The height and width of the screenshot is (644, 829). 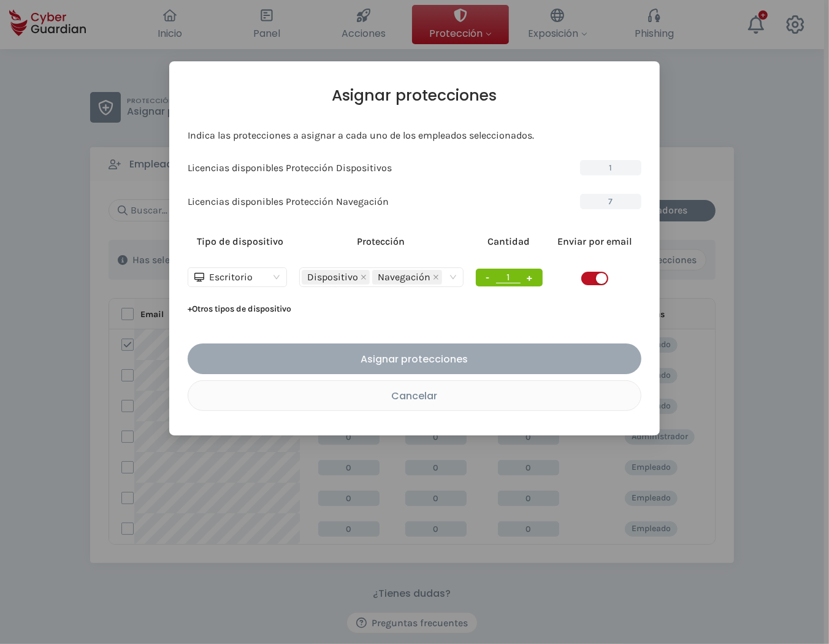 I want to click on button: Add other device types, so click(x=239, y=309).